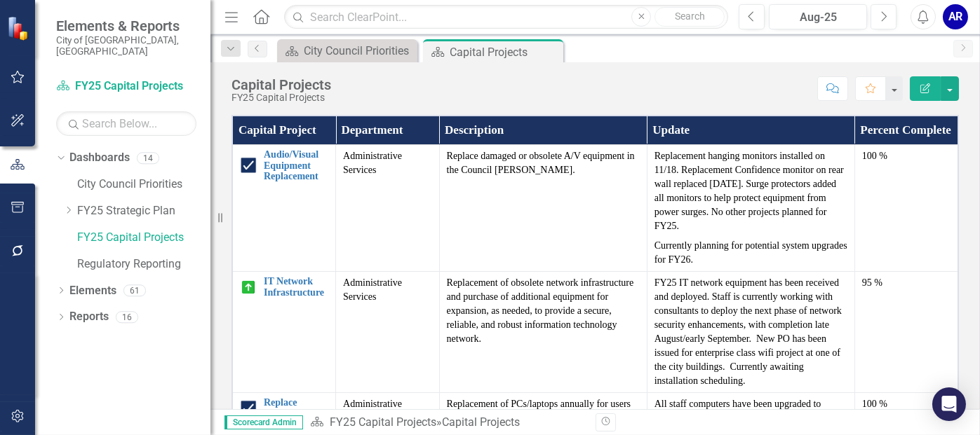  I want to click on a: Replace PCs/Laptops, so click(296, 408).